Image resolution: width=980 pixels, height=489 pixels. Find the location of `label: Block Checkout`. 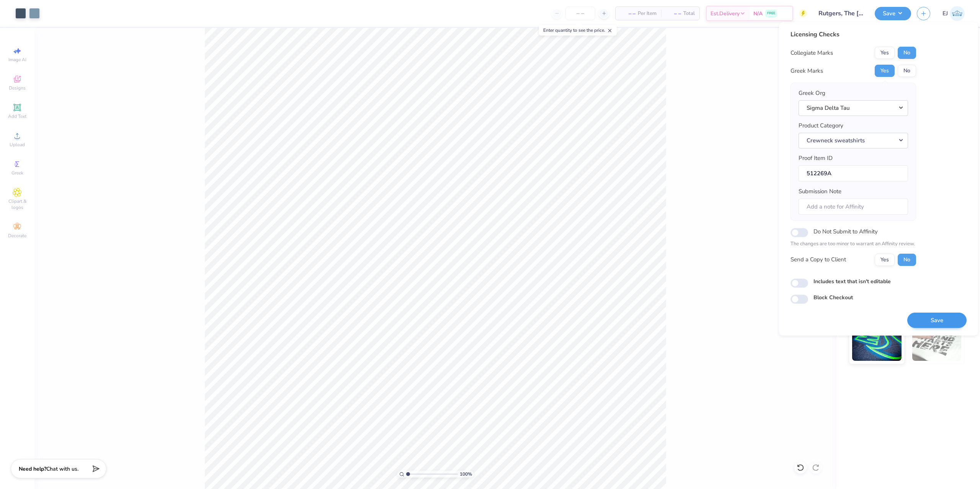

label: Block Checkout is located at coordinates (833, 298).